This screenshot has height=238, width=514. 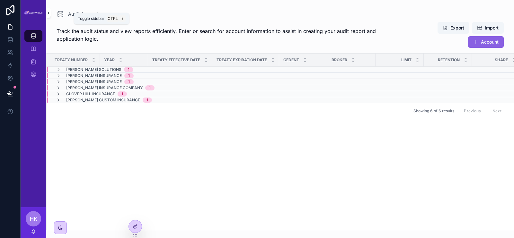 What do you see at coordinates (492, 28) in the screenshot?
I see `span: Import` at bounding box center [492, 28].